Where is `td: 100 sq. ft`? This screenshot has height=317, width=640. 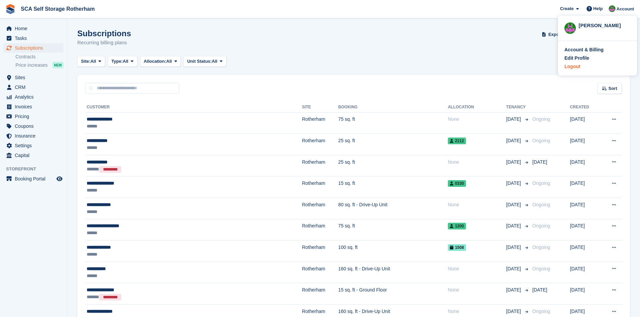
td: 100 sq. ft is located at coordinates (393, 252).